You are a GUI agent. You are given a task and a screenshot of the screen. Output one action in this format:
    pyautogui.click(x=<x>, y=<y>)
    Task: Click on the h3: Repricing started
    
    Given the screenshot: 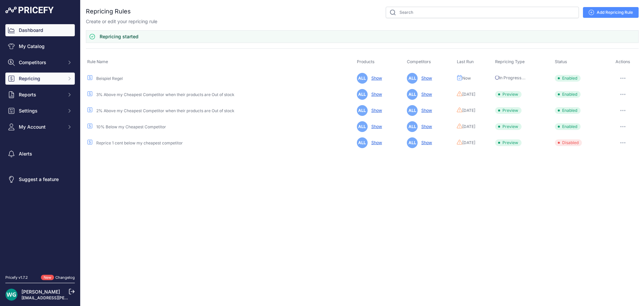 What is the action you would take?
    pyautogui.click(x=119, y=37)
    